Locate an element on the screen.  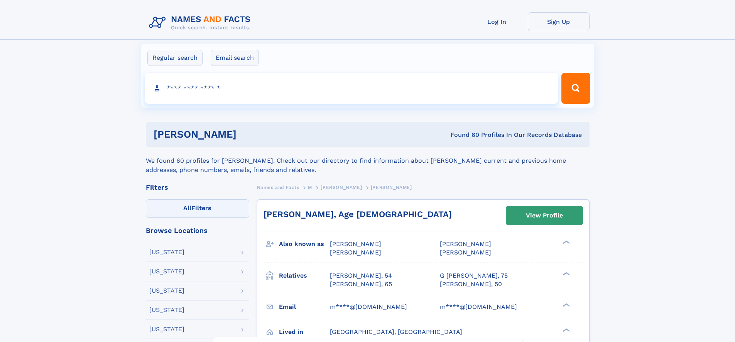
button: Search Button is located at coordinates (576, 88).